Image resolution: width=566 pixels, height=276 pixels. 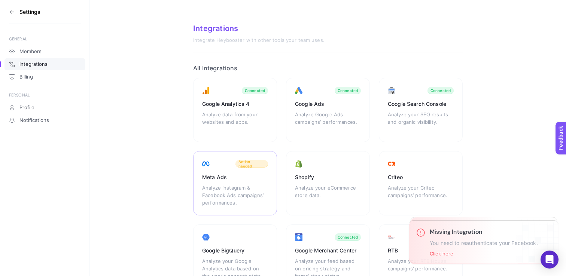 What do you see at coordinates (235, 251) in the screenshot?
I see `div: Google BigQuery` at bounding box center [235, 251].